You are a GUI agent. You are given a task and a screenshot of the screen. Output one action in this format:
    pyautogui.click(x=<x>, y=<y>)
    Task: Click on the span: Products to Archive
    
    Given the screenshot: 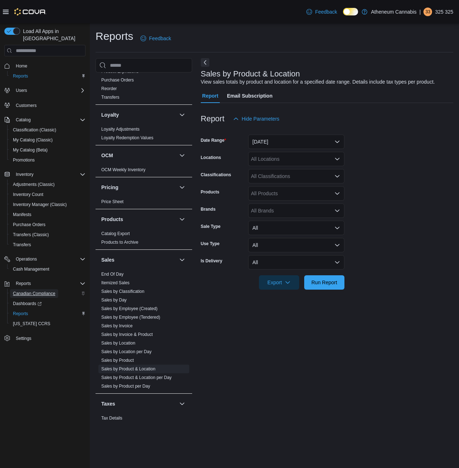 What is the action you would take?
    pyautogui.click(x=120, y=242)
    